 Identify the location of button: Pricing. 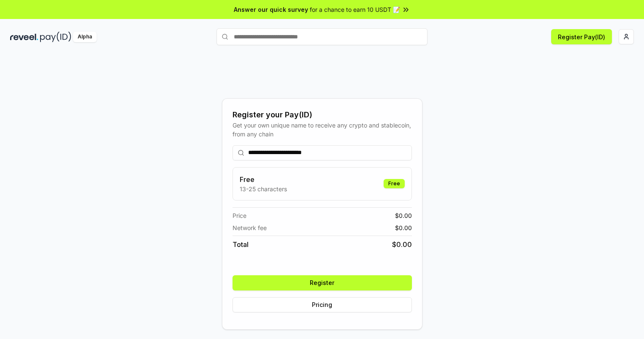
(322, 305).